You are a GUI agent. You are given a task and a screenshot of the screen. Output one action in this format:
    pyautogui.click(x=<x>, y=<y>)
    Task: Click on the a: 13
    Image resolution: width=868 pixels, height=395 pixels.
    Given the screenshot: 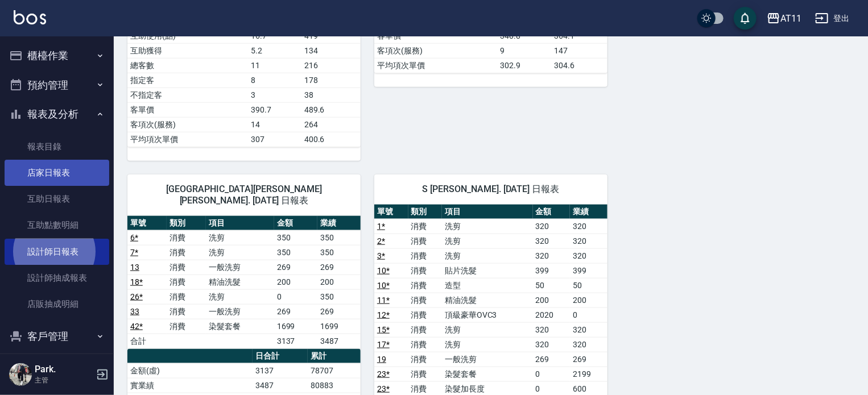 What is the action you would take?
    pyautogui.click(x=135, y=267)
    